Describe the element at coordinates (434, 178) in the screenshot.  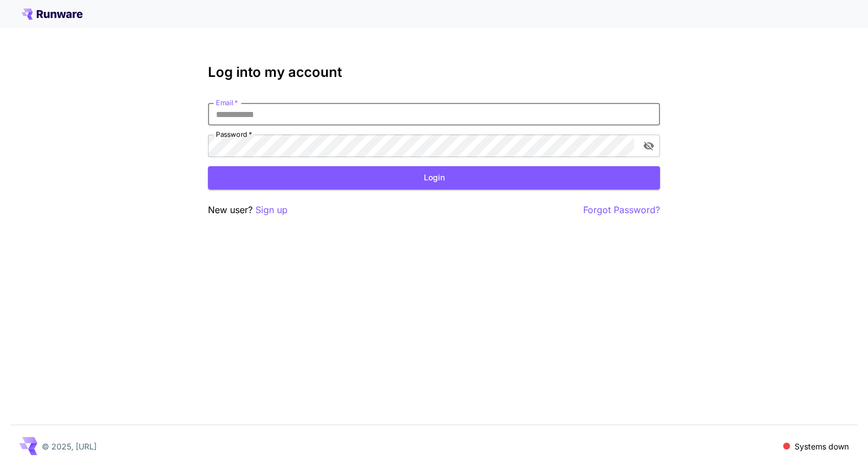
I see `button: Login` at that location.